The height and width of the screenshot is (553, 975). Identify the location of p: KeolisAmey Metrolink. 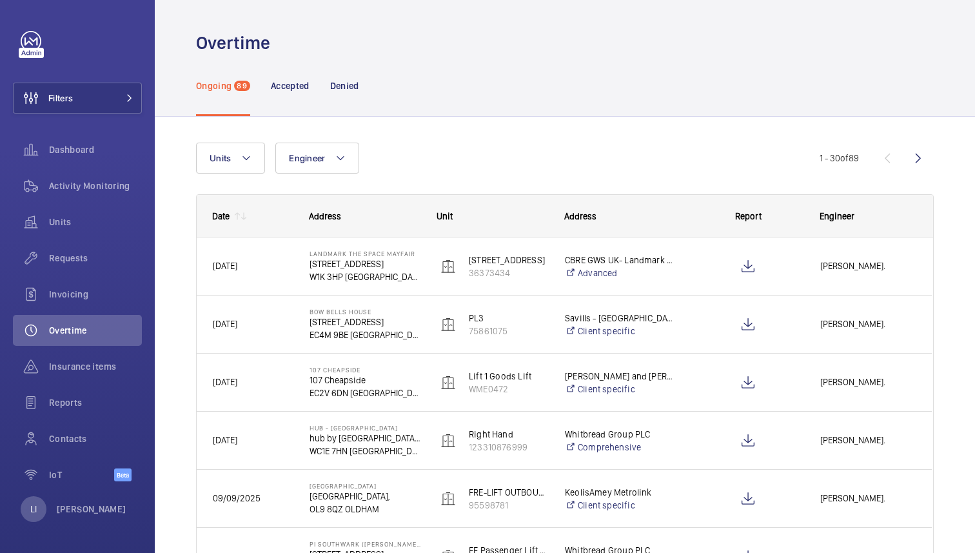
(620, 492).